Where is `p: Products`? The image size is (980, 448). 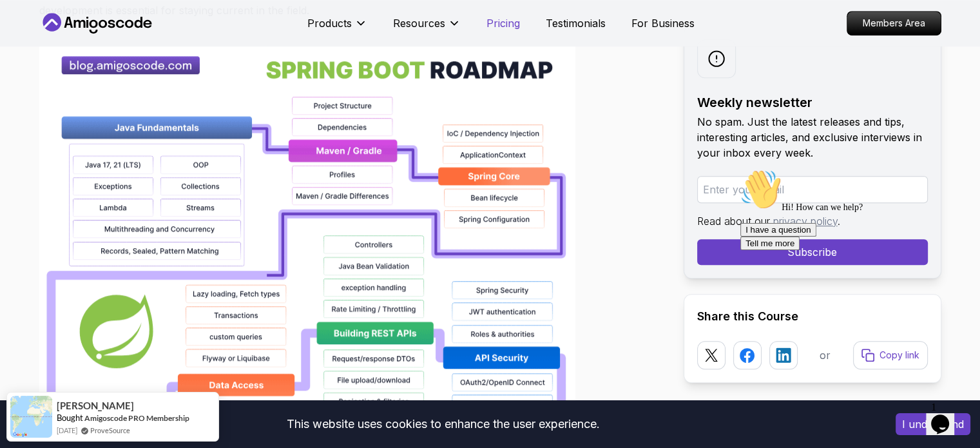 p: Products is located at coordinates (329, 23).